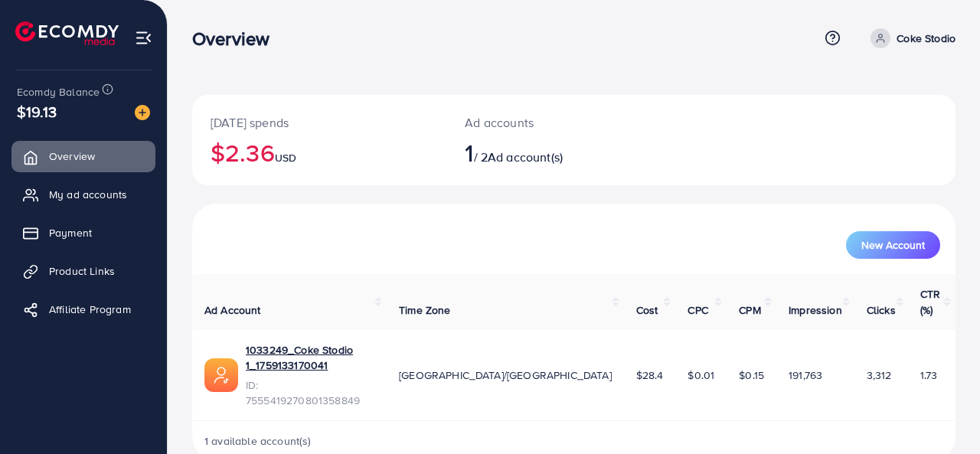 The width and height of the screenshot is (980, 454). What do you see at coordinates (83, 194) in the screenshot?
I see `a: My ad accounts` at bounding box center [83, 194].